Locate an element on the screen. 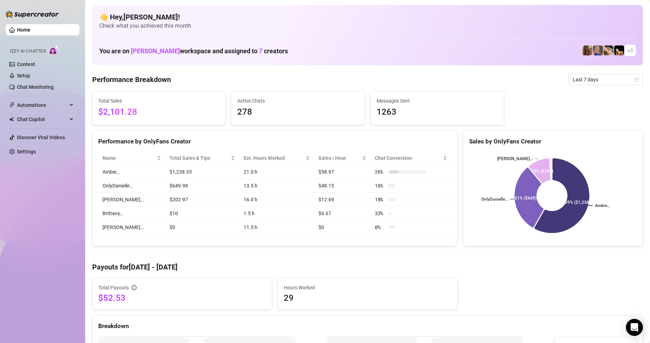 Image resolution: width=650 pixels, height=343 pixels. span: 7 is located at coordinates (261, 51).